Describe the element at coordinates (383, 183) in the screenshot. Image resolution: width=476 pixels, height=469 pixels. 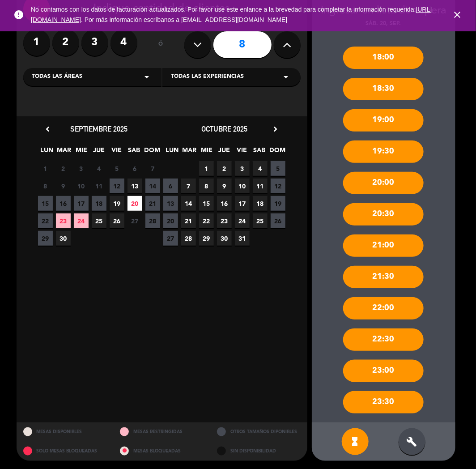
I see `div: 20:00` at that location.